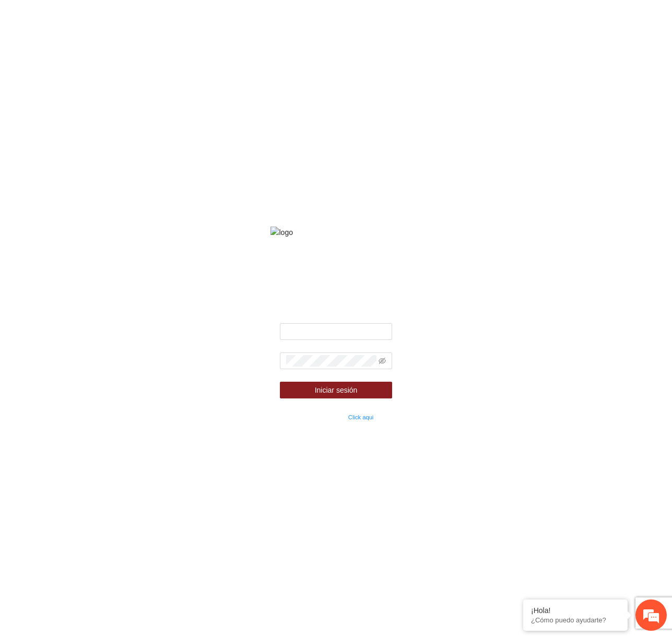 Image resolution: width=672 pixels, height=636 pixels. I want to click on strong: Bienvenido, so click(336, 311).